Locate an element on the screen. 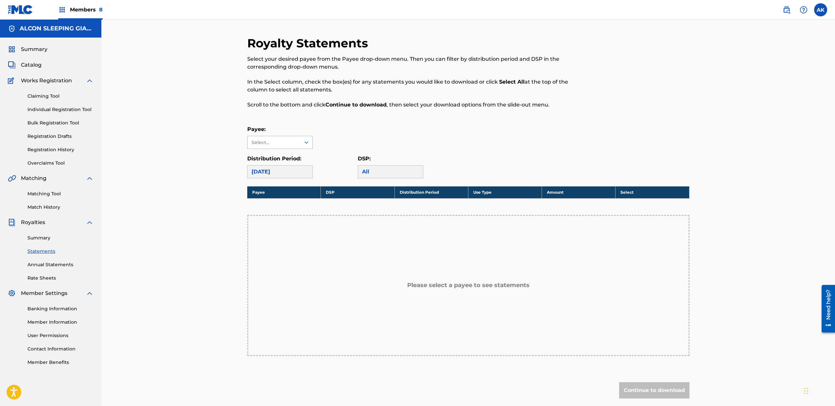 The width and height of the screenshot is (835, 406). a: Rate Sheets is located at coordinates (60, 278).